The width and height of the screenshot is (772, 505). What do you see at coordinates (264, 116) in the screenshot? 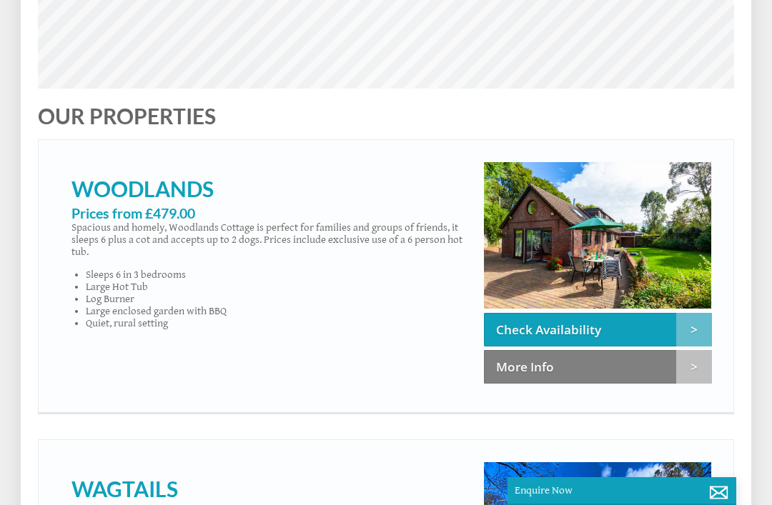
I see `h1: Our Properties` at bounding box center [264, 116].